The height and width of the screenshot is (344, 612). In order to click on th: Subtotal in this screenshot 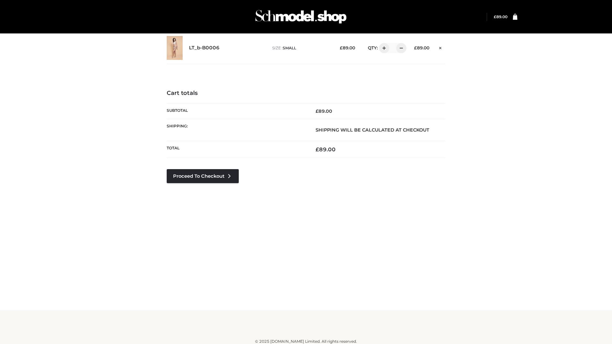, I will do `click(236, 111)`.